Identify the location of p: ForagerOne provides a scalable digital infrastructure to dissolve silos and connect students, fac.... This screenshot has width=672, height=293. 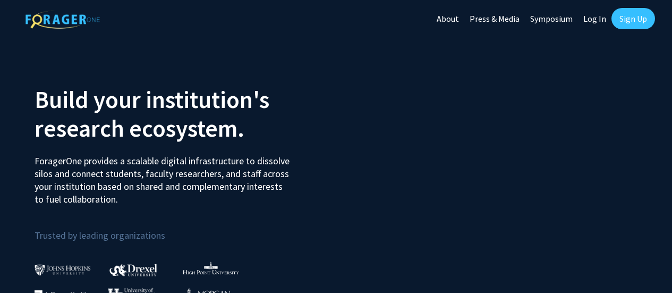
(164, 176).